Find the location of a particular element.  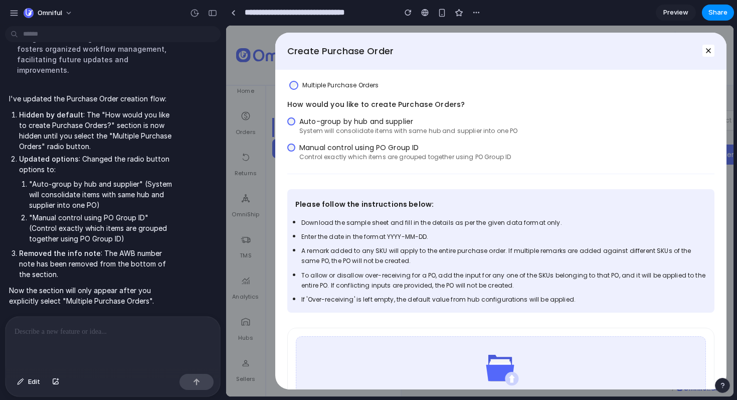

button: Omniful is located at coordinates (49, 13).